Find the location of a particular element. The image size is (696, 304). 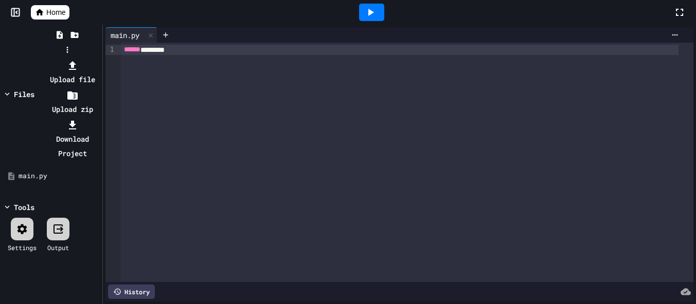

li: Upload zip is located at coordinates (72, 102).